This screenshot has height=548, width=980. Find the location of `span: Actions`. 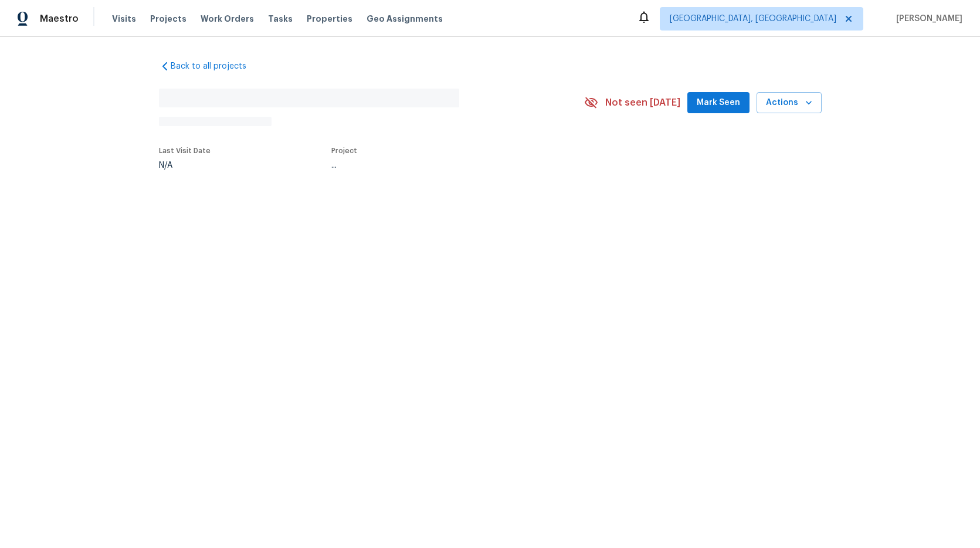

span: Actions is located at coordinates (789, 103).